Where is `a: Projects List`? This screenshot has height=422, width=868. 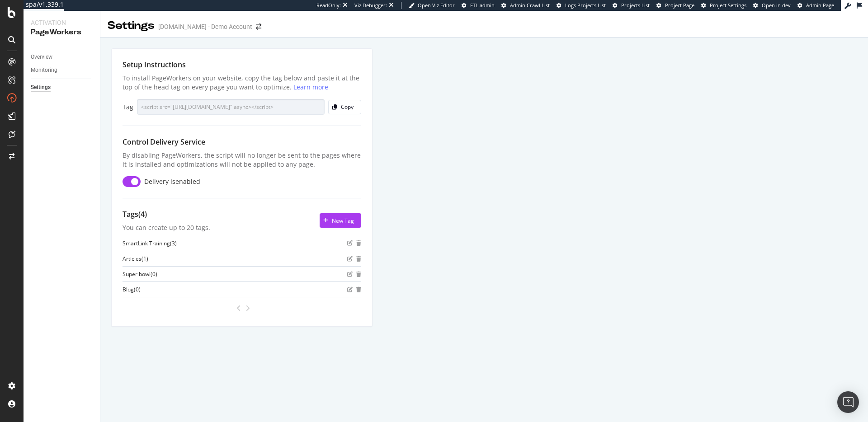 a: Projects List is located at coordinates (631, 6).